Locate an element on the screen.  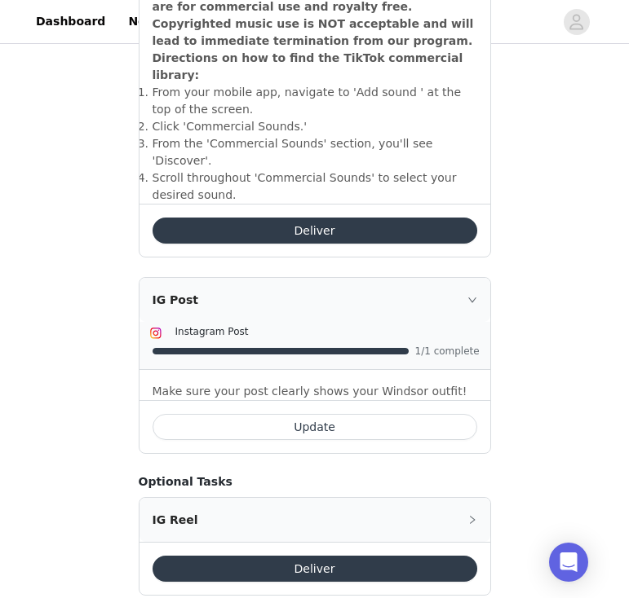
li: ​From the 'Commercial Sounds' section, you'll see 'Discover'. is located at coordinates (315, 152).